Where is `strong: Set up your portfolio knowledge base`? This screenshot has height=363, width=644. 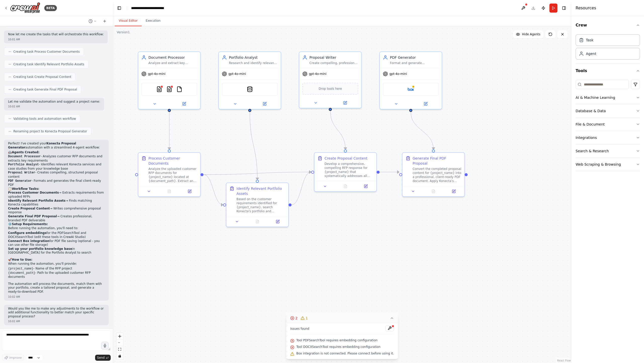 strong: Set up your portfolio knowledge base is located at coordinates (40, 248).